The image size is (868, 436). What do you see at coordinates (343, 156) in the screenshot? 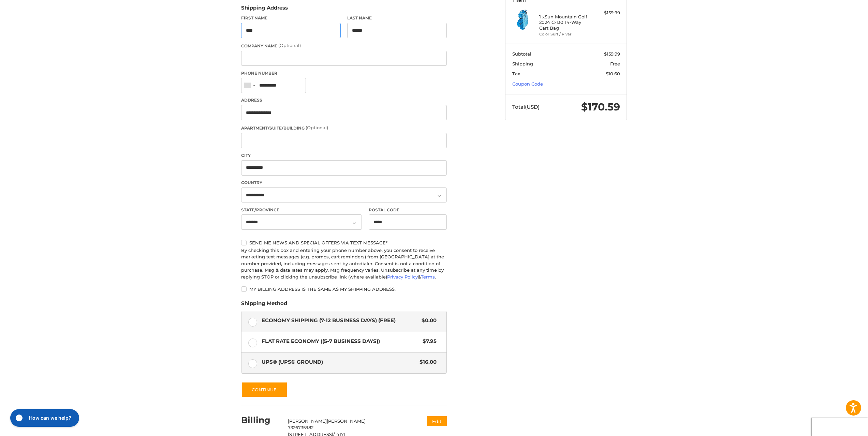
I see `label: City` at bounding box center [343, 156].